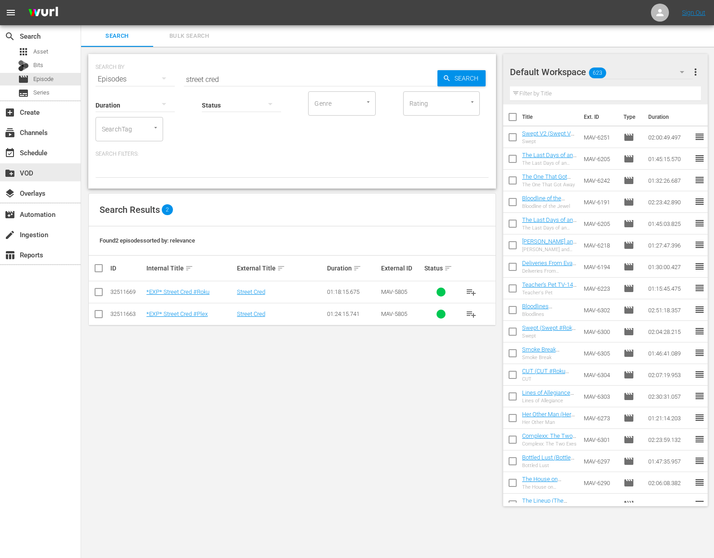  Describe the element at coordinates (127, 314) in the screenshot. I see `div: 32511663` at that location.